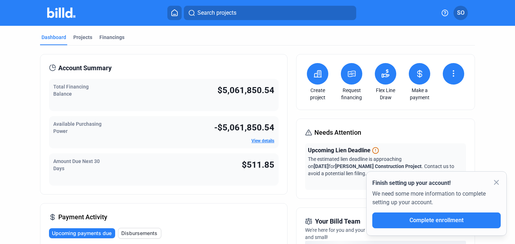 The image size is (515, 244). What do you see at coordinates (382, 233) in the screenshot?
I see `span: We're here for you and your business. Reach out anytime for needs big and small!` at bounding box center [382, 233].